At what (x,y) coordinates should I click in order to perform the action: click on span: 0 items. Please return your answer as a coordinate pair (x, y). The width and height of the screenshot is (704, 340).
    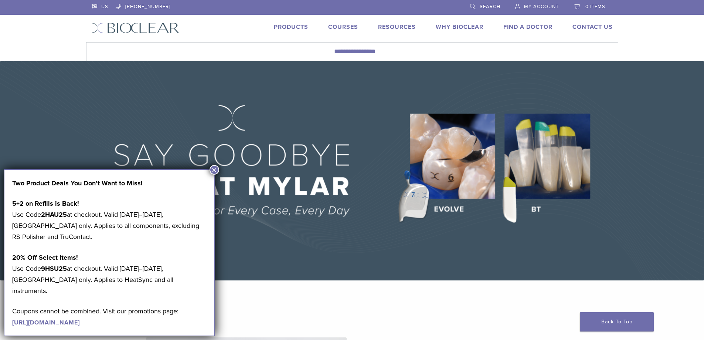
    Looking at the image, I should click on (595, 7).